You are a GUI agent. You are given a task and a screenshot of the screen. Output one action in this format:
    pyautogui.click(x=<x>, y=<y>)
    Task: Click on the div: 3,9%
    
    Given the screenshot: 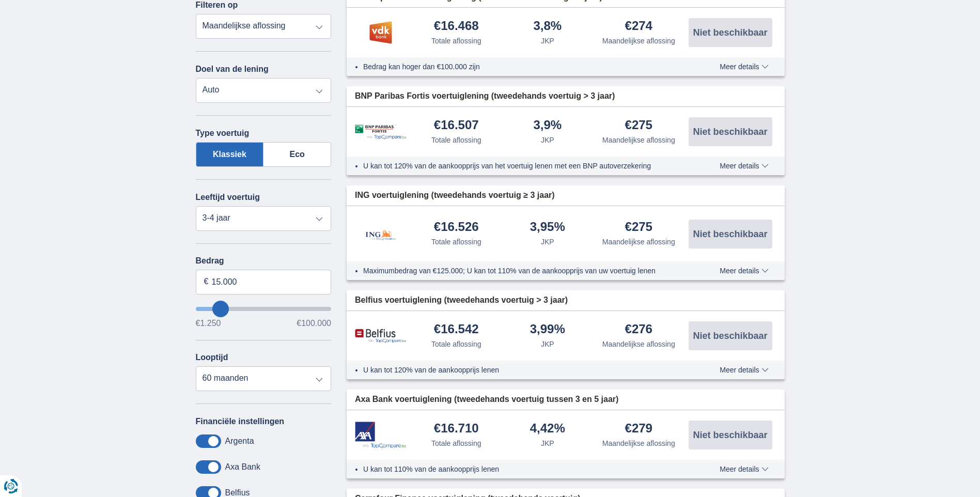 What is the action you would take?
    pyautogui.click(x=547, y=125)
    